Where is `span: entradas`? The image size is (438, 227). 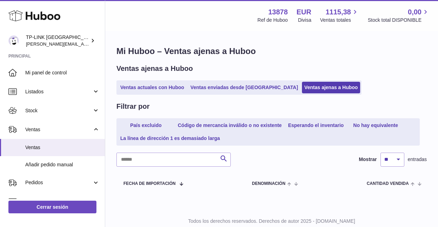 span: entradas is located at coordinates (417, 159).